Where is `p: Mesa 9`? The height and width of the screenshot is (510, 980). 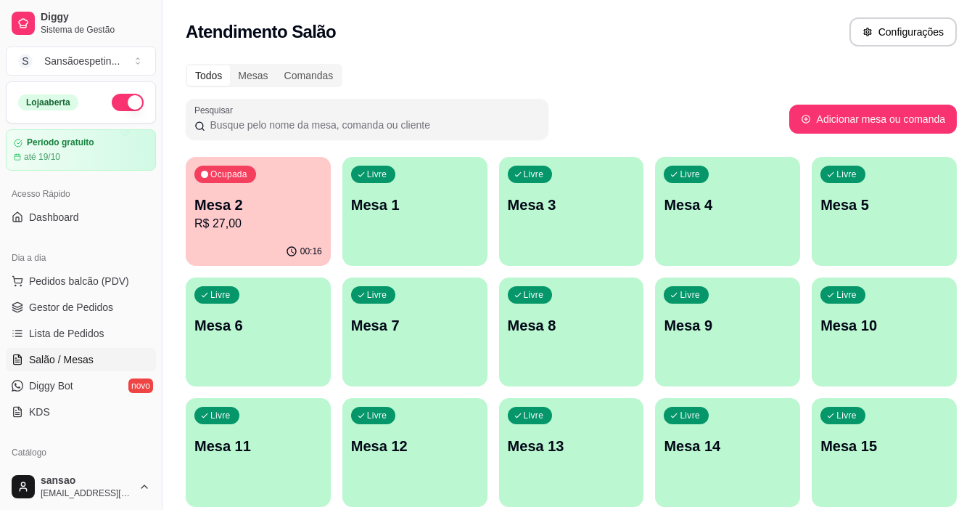 p: Mesa 9 is located at coordinates (728, 325).